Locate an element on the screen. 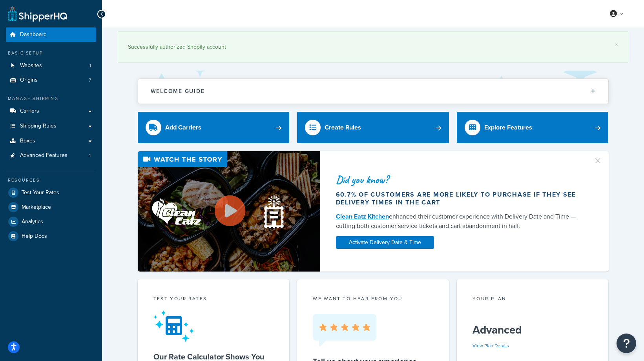 The height and width of the screenshot is (361, 644). img: Video thumbnail is located at coordinates (229, 211).